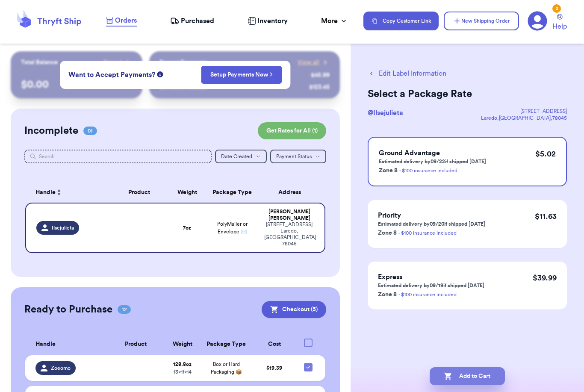 This screenshot has height=392, width=584. Describe the element at coordinates (241, 75) in the screenshot. I see `a: Setup Payments Now` at that location.